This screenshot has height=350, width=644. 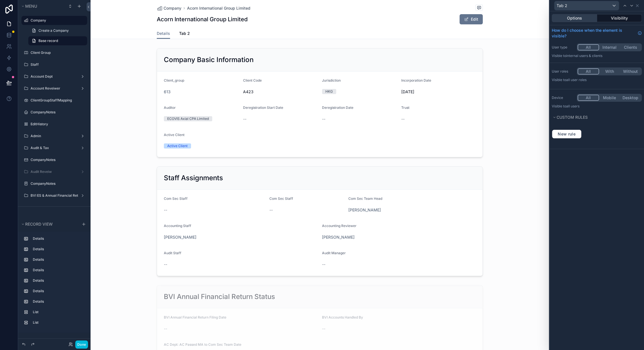 I want to click on label: User type, so click(x=563, y=47).